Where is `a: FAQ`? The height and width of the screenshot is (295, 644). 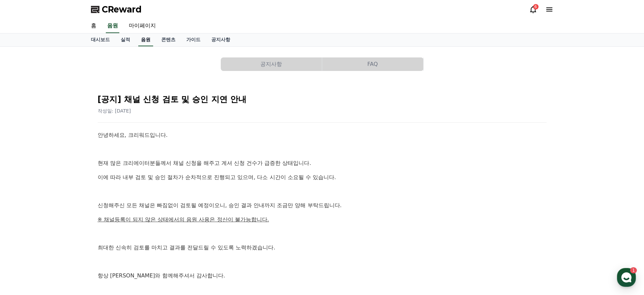 a: FAQ is located at coordinates (372, 64).